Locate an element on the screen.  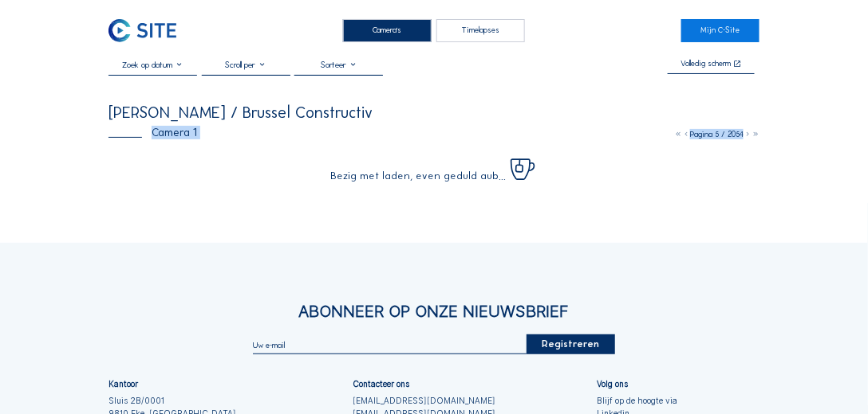
a: Mijn C-Site is located at coordinates (720, 30).